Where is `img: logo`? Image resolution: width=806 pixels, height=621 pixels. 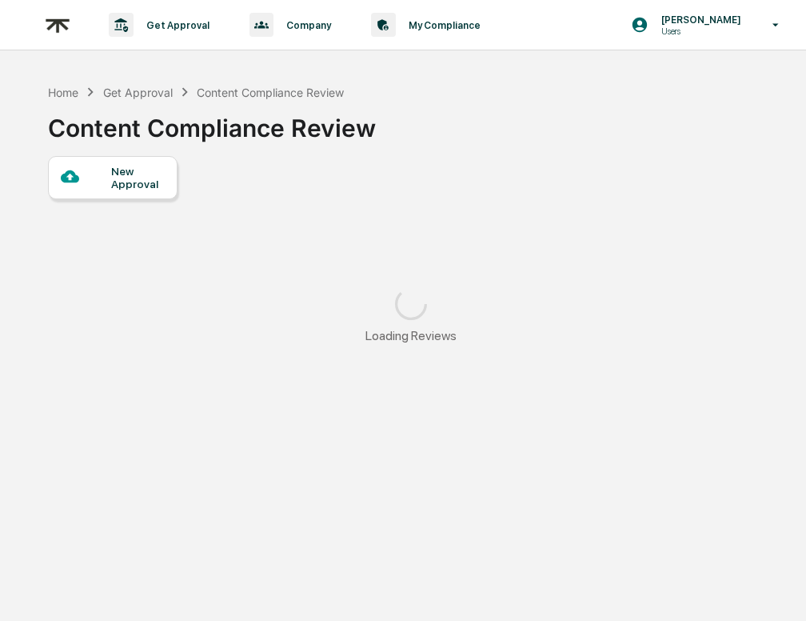 img: logo is located at coordinates (58, 25).